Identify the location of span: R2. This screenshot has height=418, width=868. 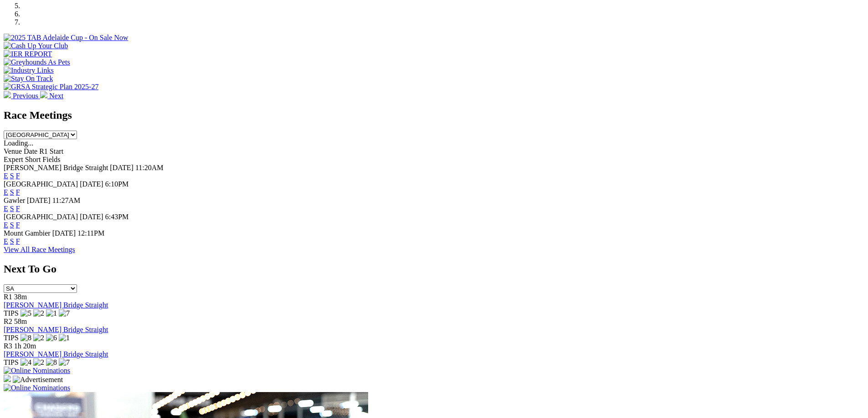
(8, 322).